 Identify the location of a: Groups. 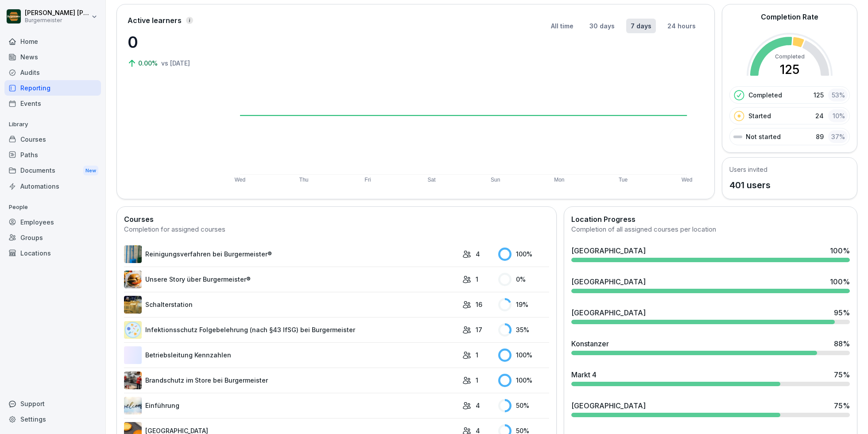
(53, 237).